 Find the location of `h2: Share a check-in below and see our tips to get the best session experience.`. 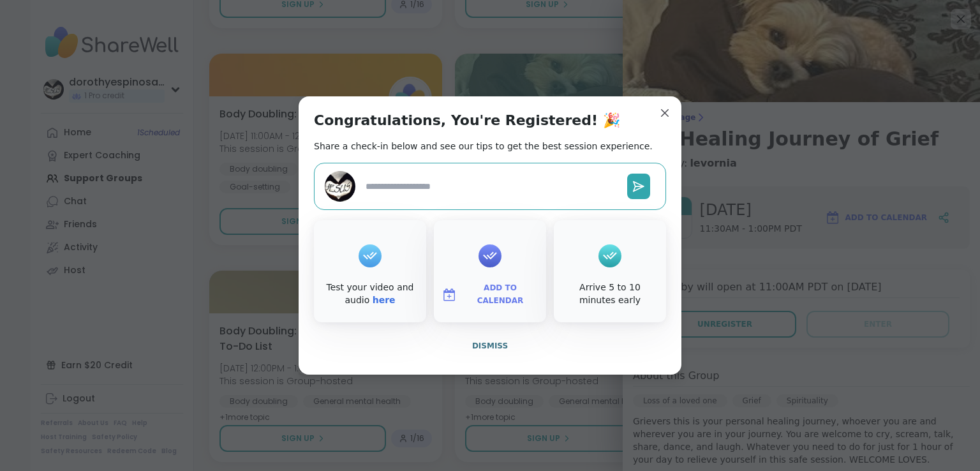

h2: Share a check-in below and see our tips to get the best session experience. is located at coordinates (483, 146).